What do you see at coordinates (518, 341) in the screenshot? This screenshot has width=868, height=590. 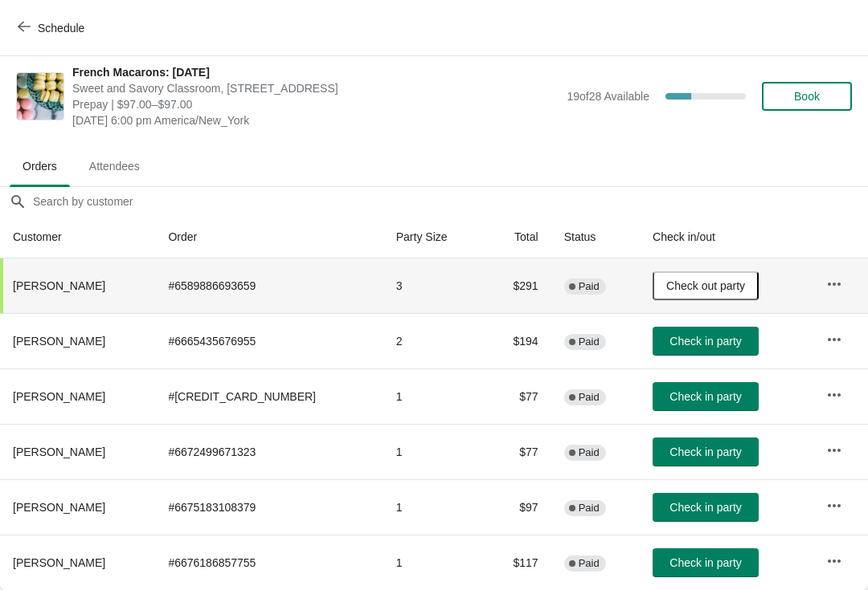 I see `td: $194` at bounding box center [518, 341].